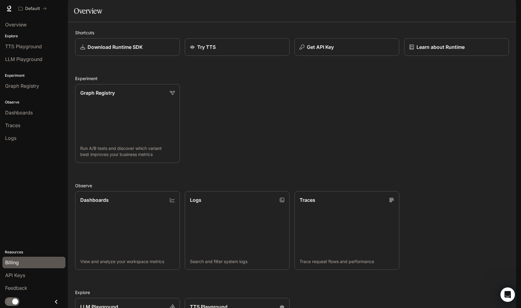  Describe the element at coordinates (206, 47) in the screenshot. I see `p: Try TTS` at that location.